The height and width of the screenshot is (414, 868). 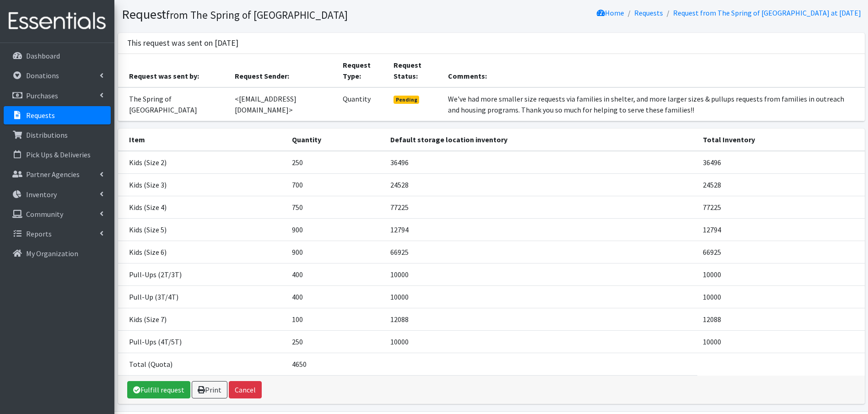 What do you see at coordinates (53, 174) in the screenshot?
I see `p: Partner Agencies` at bounding box center [53, 174].